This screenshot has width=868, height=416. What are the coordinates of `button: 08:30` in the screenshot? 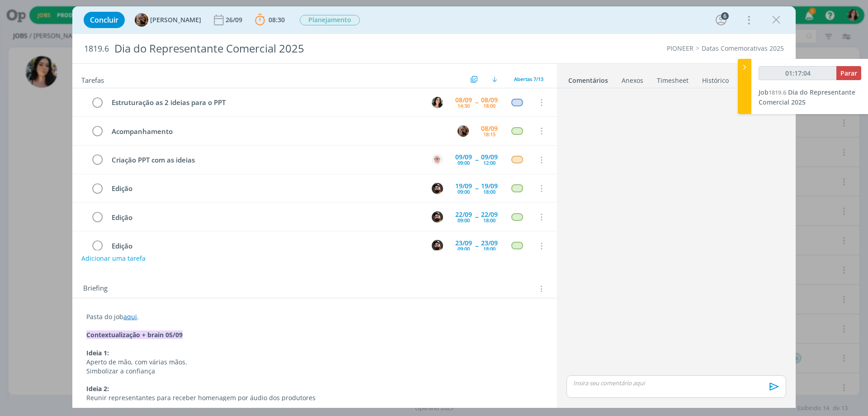 It's located at (270, 20).